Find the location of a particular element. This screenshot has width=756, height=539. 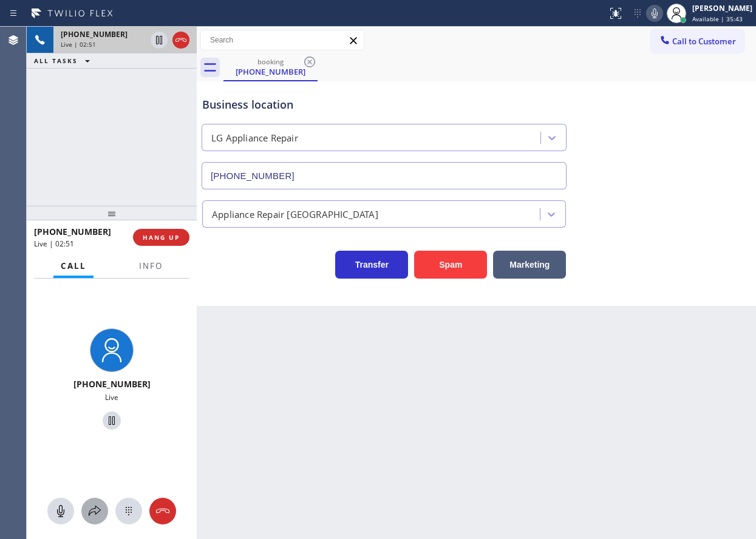

span: HANG UP is located at coordinates (161, 237).